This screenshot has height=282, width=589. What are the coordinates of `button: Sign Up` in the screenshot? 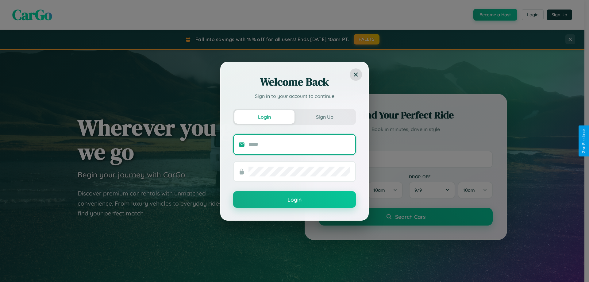 It's located at (325, 117).